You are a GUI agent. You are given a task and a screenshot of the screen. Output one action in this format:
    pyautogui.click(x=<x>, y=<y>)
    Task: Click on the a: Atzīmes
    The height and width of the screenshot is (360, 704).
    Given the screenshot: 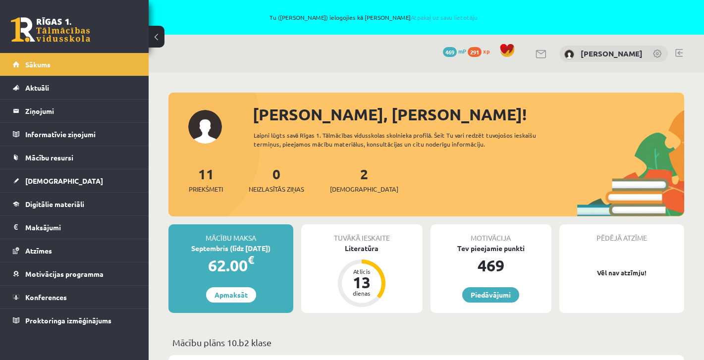 What is the action you would take?
    pyautogui.click(x=74, y=251)
    